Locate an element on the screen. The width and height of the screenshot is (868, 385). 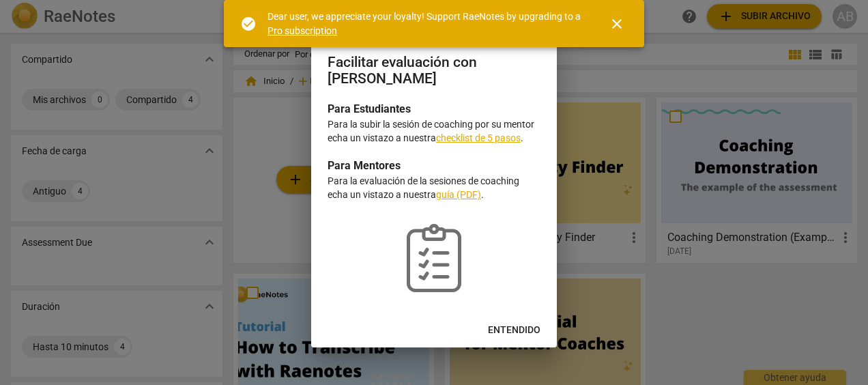
span: check_circle is located at coordinates (249, 24).